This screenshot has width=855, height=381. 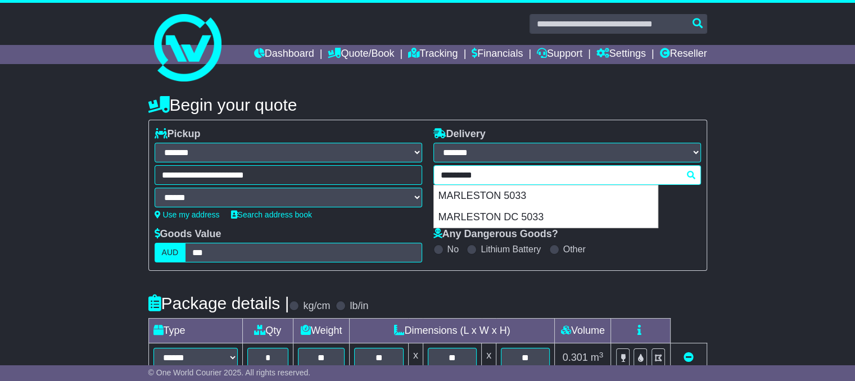 I want to click on a: Settings, so click(x=621, y=55).